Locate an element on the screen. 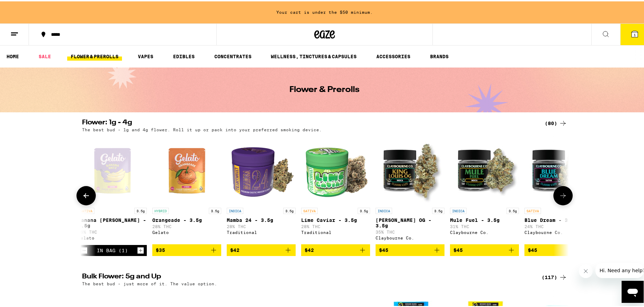 This screenshot has height=307, width=644. p: The best bud - 1g and 4g flower. Roll it up or pack into your preferred smoking device. is located at coordinates (202, 128).